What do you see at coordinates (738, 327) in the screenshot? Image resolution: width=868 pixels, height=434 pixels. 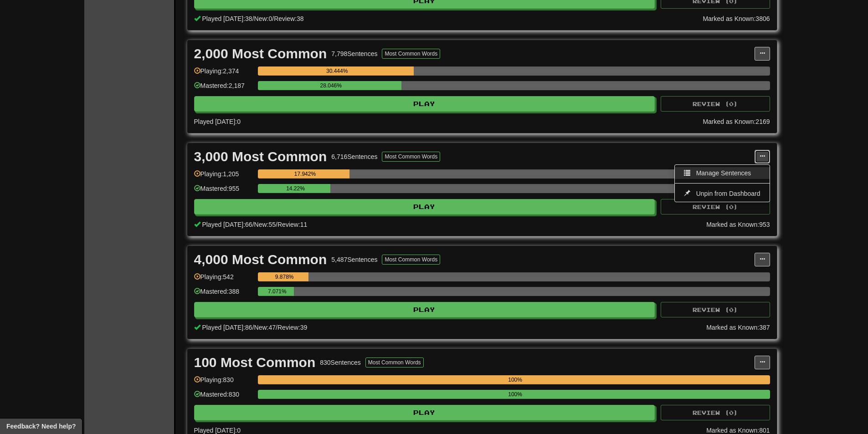 I see `div: Marked as Known: 387` at bounding box center [738, 327].